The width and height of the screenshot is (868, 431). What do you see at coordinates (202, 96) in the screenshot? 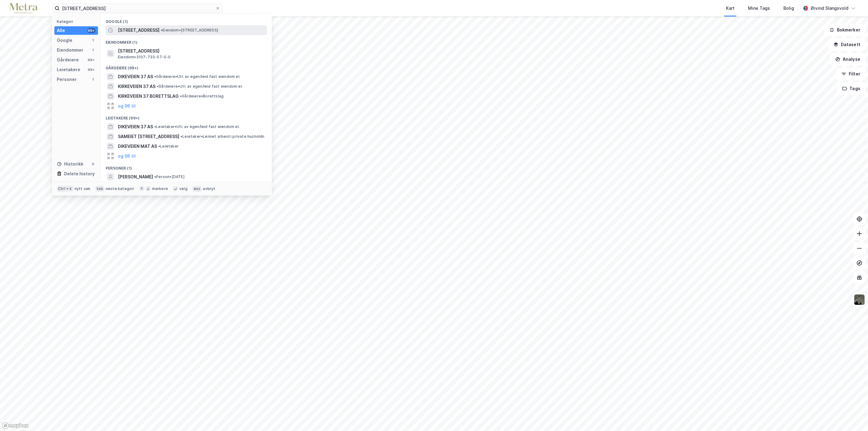
I see `span: Gårdeiere • Borettslag` at bounding box center [202, 96].